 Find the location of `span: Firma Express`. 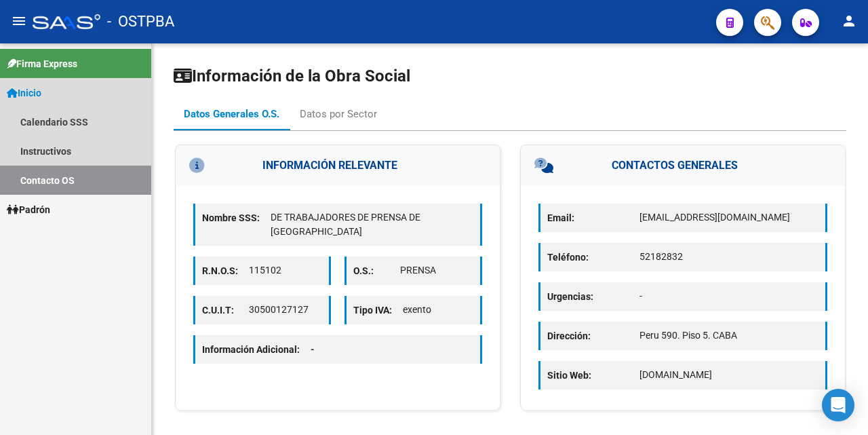

span: Firma Express is located at coordinates (42, 64).